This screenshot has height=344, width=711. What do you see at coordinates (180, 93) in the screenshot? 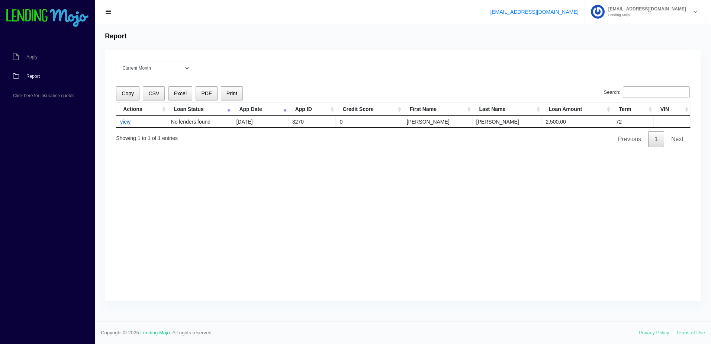
I see `span: Excel` at bounding box center [180, 93].